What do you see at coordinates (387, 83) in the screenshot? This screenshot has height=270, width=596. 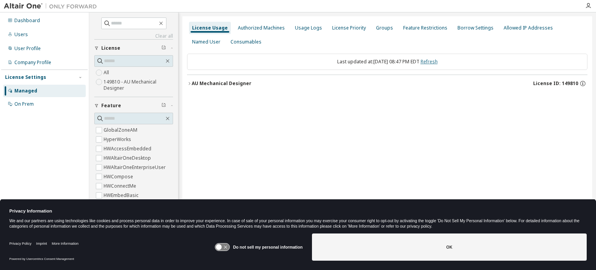 I see `button: AU Mechanical DesignerLicense ID: 149810` at bounding box center [387, 83].